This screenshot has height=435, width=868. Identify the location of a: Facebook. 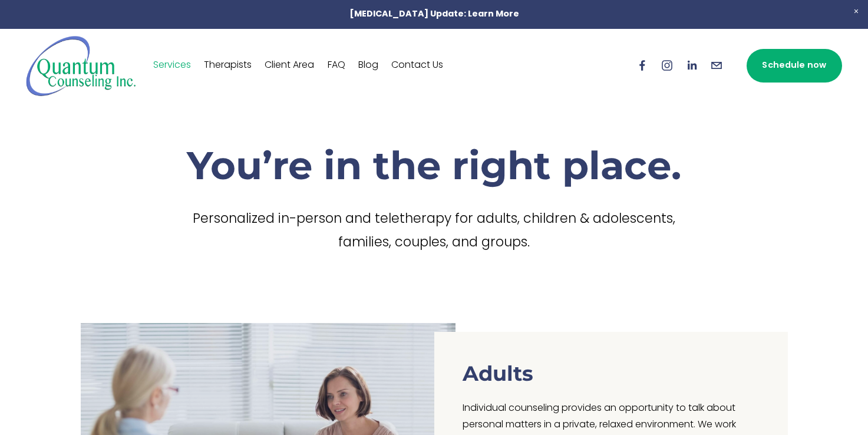
(643, 66).